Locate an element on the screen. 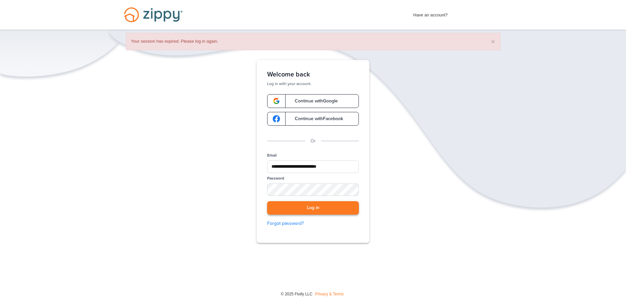 The width and height of the screenshot is (626, 299). label: Email is located at coordinates (272, 155).